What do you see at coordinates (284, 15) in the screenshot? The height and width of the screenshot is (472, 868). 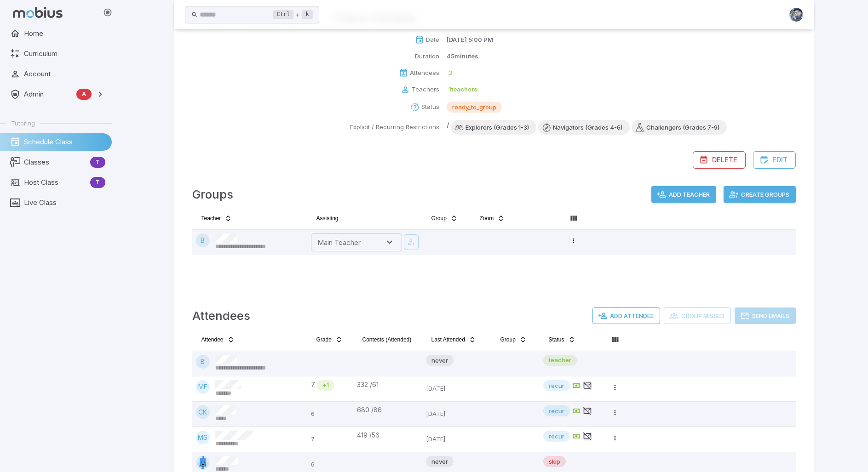 I see `kbd: Ctrl` at bounding box center [284, 15].